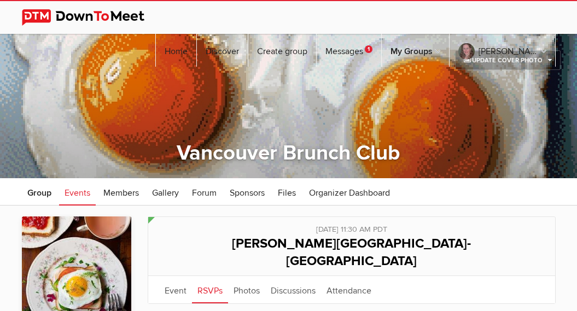 This screenshot has height=311, width=577. What do you see at coordinates (349, 192) in the screenshot?
I see `a: Organizer Dashboard` at bounding box center [349, 192].